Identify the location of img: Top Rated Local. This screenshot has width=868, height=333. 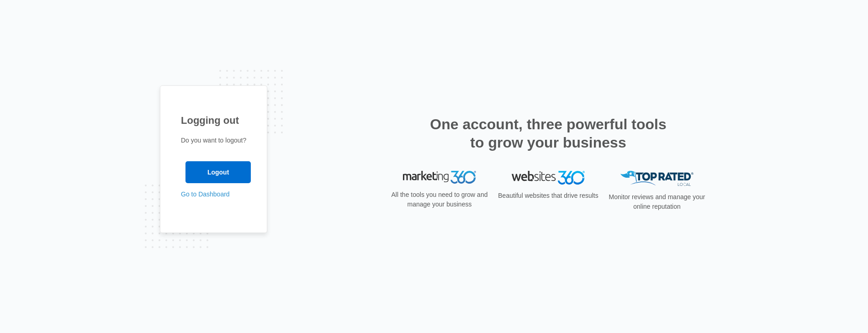
(657, 178).